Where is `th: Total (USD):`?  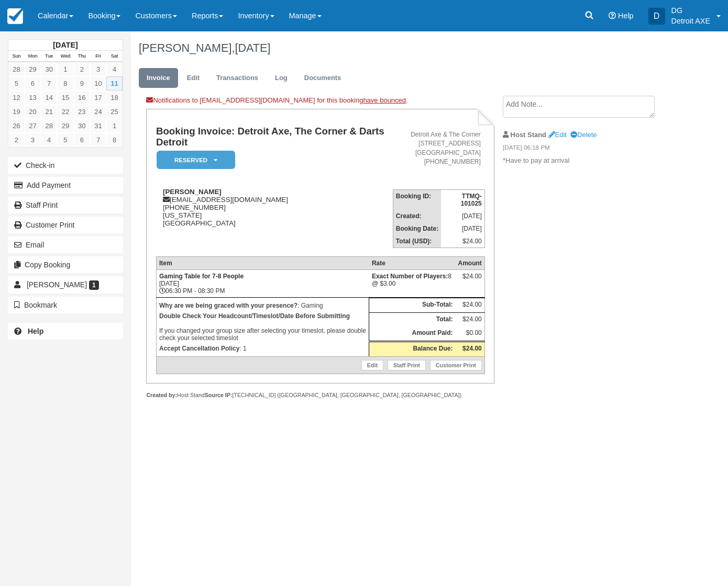 th: Total (USD): is located at coordinates (417, 241).